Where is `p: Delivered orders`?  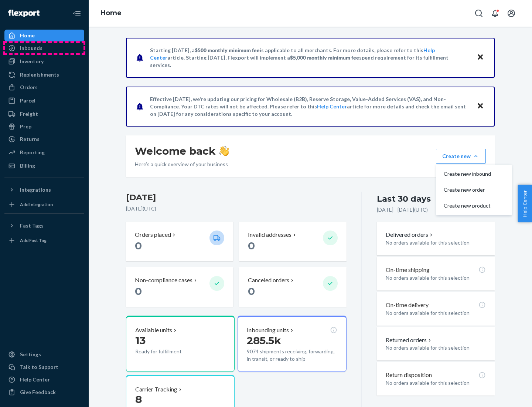 p: Delivered orders is located at coordinates (410, 235).